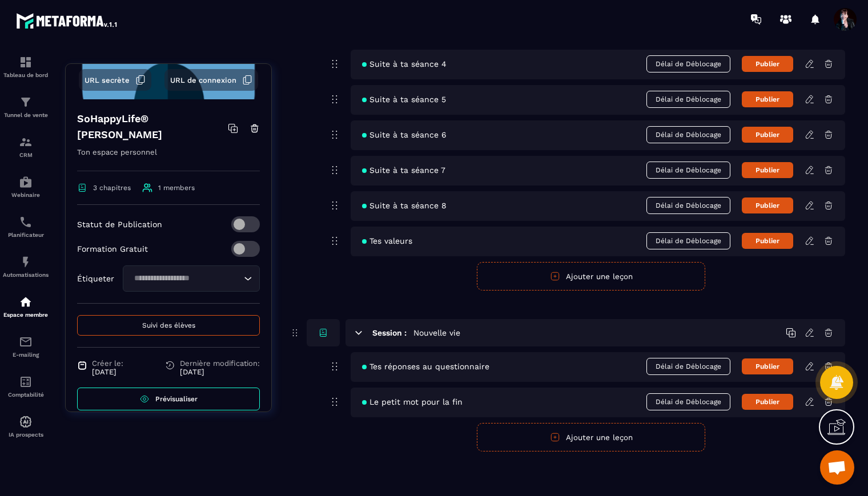  I want to click on span: 3 chapitres, so click(112, 188).